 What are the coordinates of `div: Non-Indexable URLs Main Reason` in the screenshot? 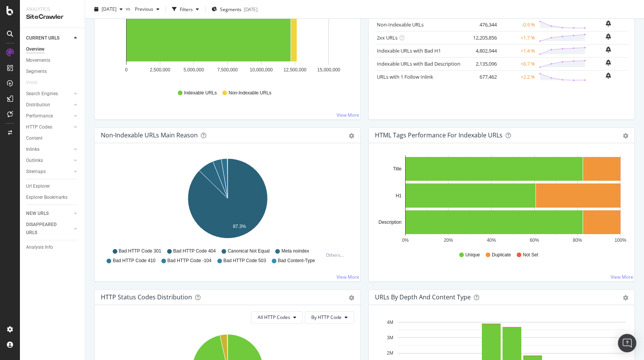 It's located at (149, 135).